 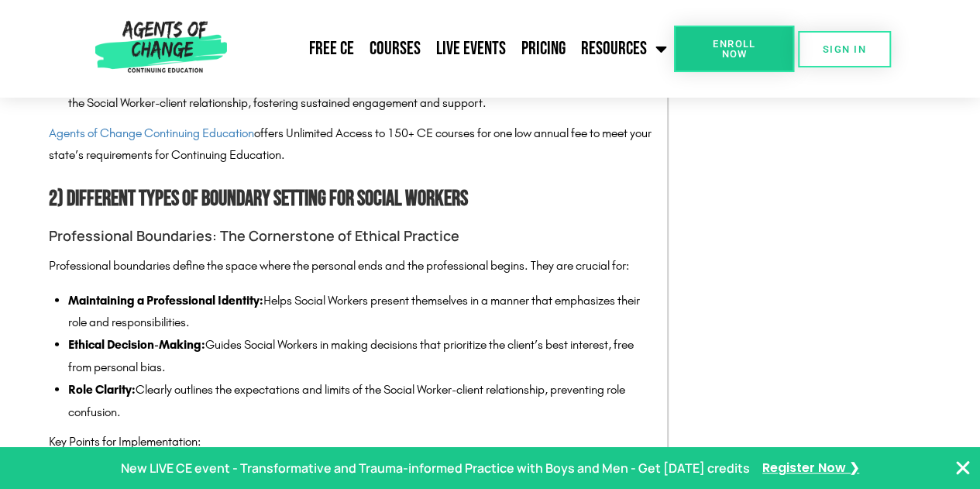 What do you see at coordinates (734, 49) in the screenshot?
I see `a: Enroll Now` at bounding box center [734, 49].